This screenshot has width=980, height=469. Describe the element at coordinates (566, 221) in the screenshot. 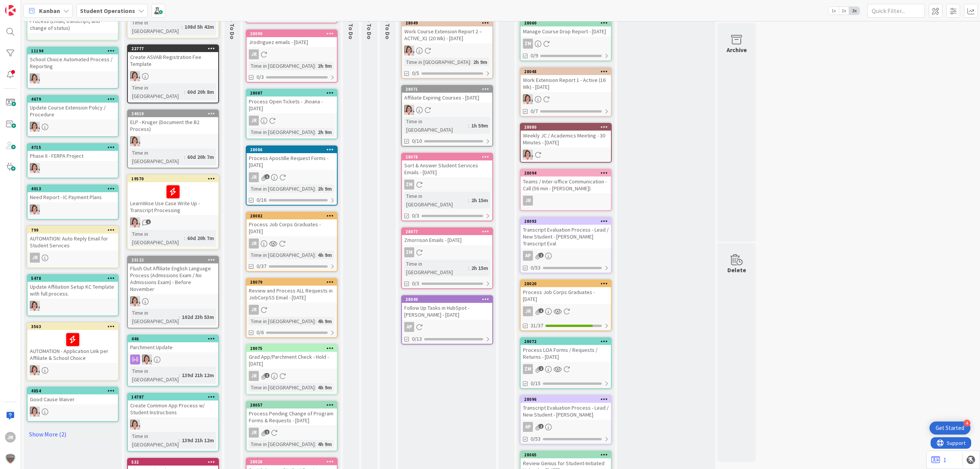

I see `div: 28093` at that location.